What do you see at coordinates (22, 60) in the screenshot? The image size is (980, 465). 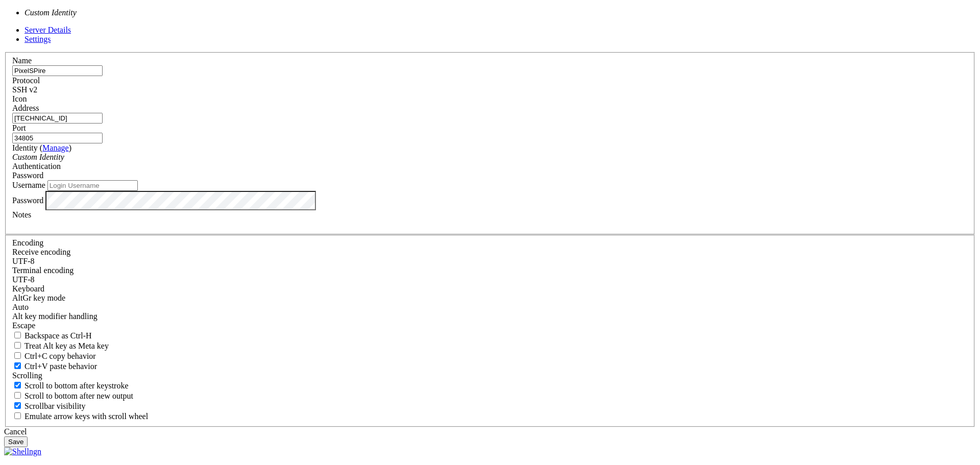 I see `label: Name` at bounding box center [22, 60].